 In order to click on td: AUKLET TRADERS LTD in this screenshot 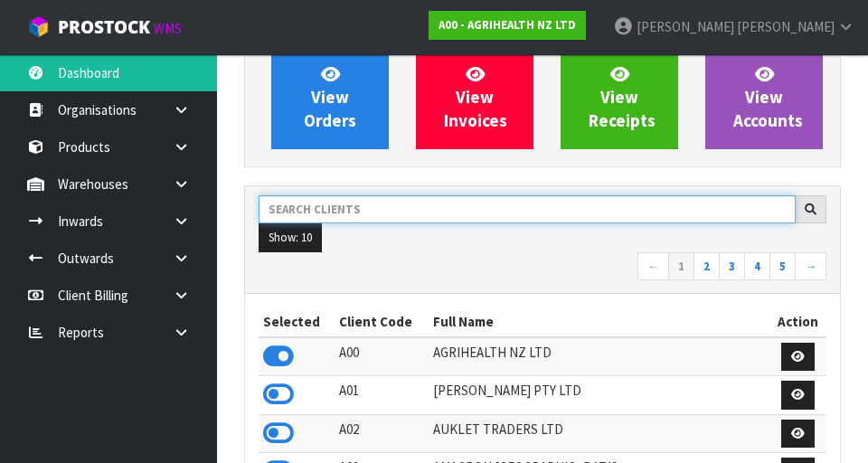, I will do `click(598, 433)`.